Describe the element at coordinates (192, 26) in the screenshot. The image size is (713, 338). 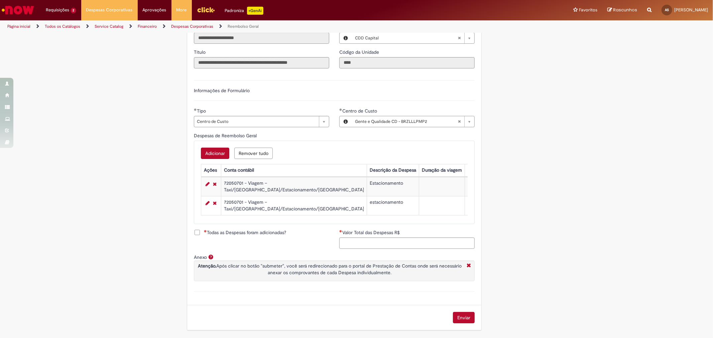
I see `a: Despesas Corporativas` at that location.